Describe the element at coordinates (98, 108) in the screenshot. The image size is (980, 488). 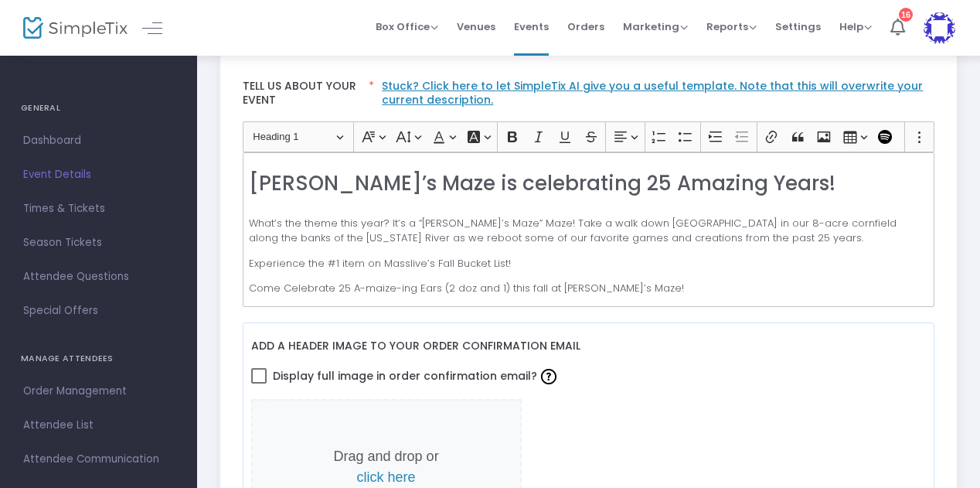
I see `h4: GENERAL` at that location.